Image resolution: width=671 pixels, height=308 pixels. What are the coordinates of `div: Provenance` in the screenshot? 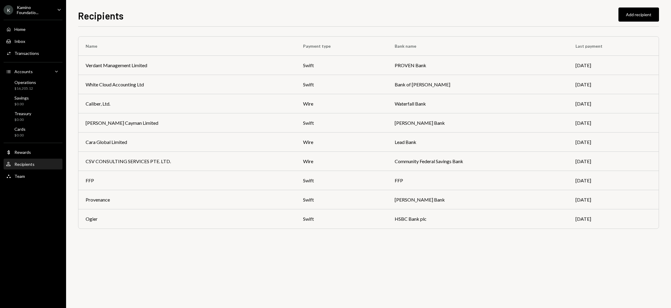 It's located at (98, 200).